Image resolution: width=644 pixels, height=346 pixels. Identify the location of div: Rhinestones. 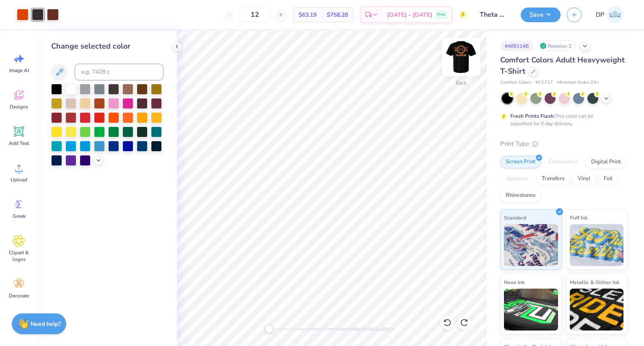
(520, 196).